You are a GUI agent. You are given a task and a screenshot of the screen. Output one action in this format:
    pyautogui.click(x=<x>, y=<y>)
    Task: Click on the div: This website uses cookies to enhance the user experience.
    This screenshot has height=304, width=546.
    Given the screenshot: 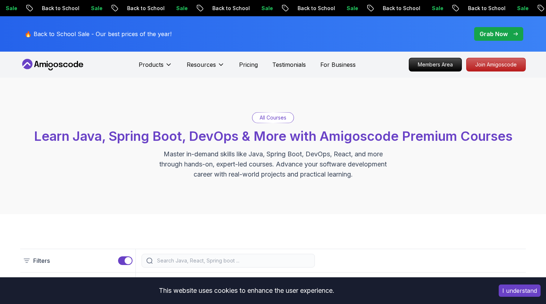 What is the action you would take?
    pyautogui.click(x=247, y=291)
    